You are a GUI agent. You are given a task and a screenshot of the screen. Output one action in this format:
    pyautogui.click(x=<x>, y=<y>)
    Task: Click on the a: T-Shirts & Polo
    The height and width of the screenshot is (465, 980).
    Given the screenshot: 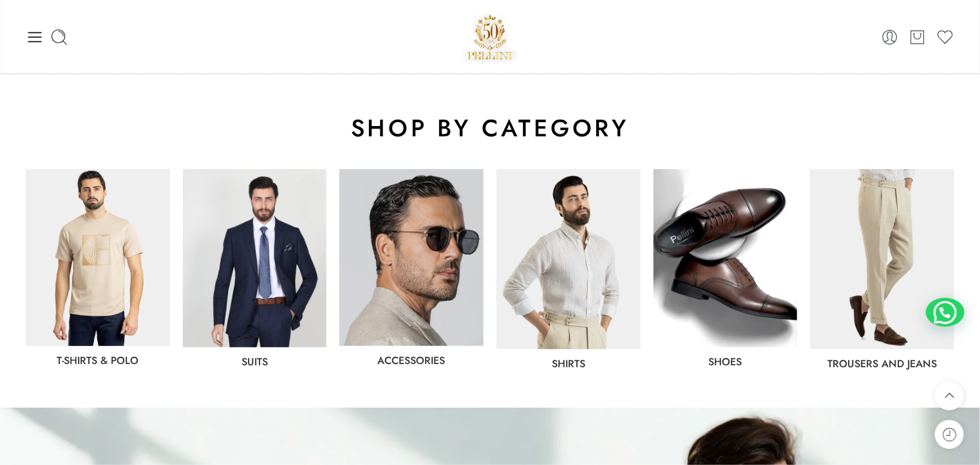 What is the action you would take?
    pyautogui.click(x=98, y=360)
    